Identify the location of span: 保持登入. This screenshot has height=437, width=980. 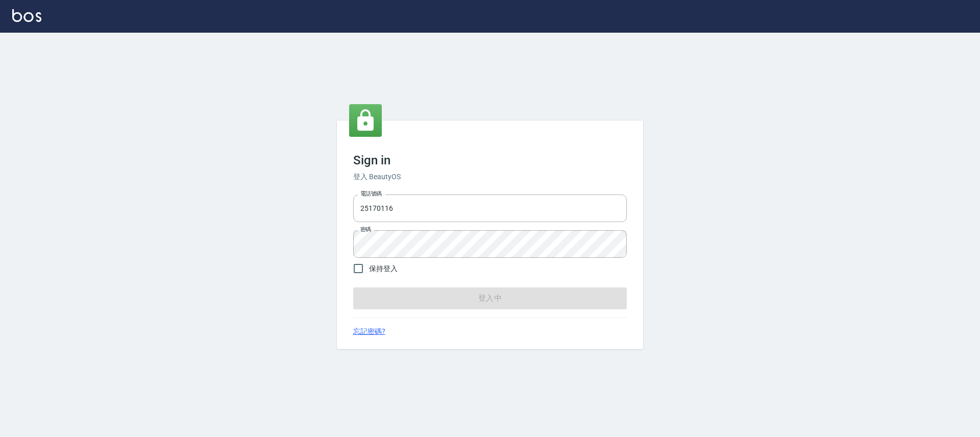
(383, 268).